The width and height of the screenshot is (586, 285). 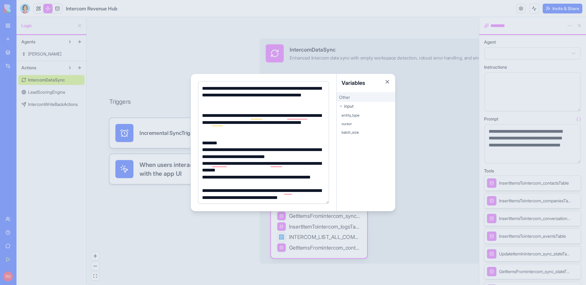 I want to click on span: batch_size, so click(x=350, y=133).